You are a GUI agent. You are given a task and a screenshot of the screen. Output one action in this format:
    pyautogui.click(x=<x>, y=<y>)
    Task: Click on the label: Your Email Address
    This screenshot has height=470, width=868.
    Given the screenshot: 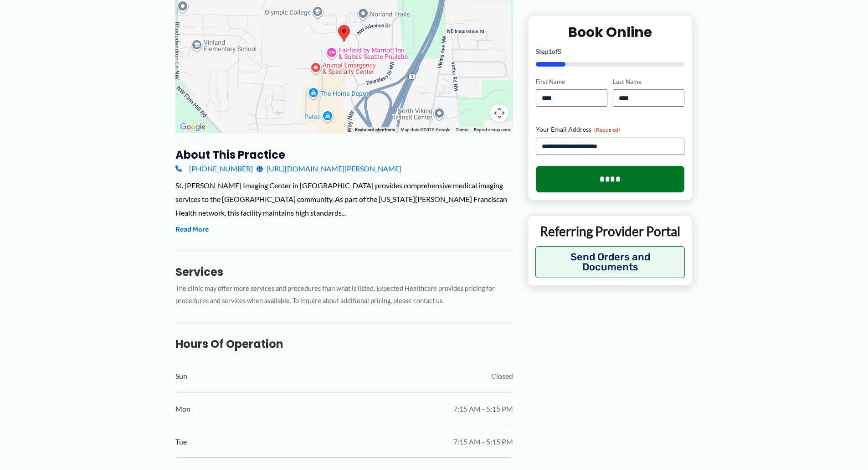 What is the action you would take?
    pyautogui.click(x=610, y=130)
    